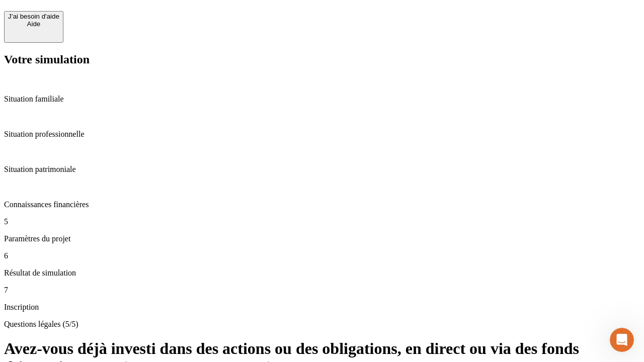 Image resolution: width=644 pixels, height=362 pixels. What do you see at coordinates (322, 99) in the screenshot?
I see `p: Situation familiale` at bounding box center [322, 99].